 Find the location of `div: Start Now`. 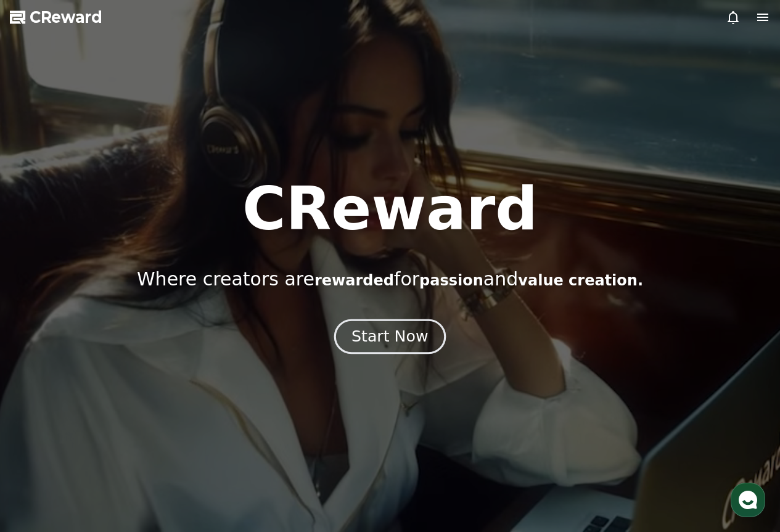

div: Start Now is located at coordinates (390, 337).